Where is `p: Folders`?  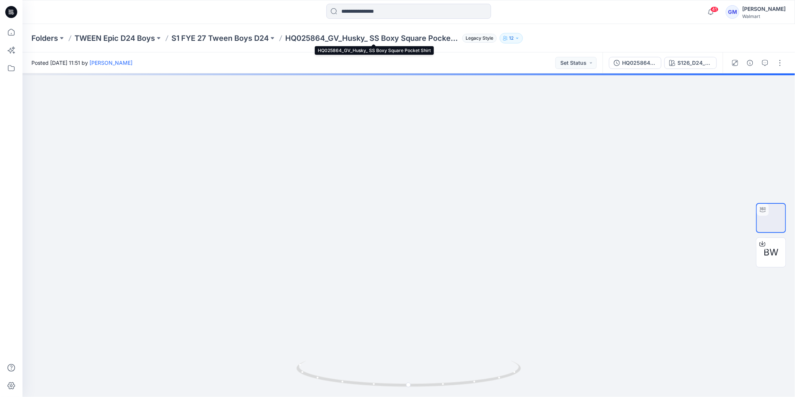 p: Folders is located at coordinates (45, 38).